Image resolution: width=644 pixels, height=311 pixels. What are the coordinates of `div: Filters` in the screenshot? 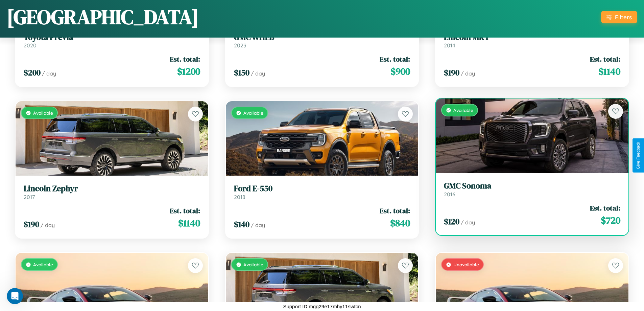 It's located at (623, 17).